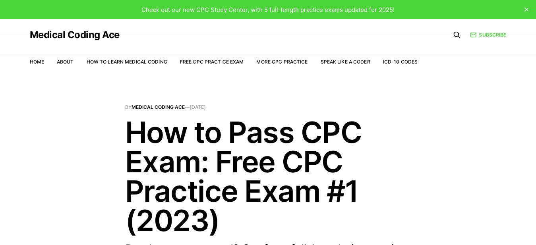 The image size is (536, 245). I want to click on a: About, so click(65, 62).